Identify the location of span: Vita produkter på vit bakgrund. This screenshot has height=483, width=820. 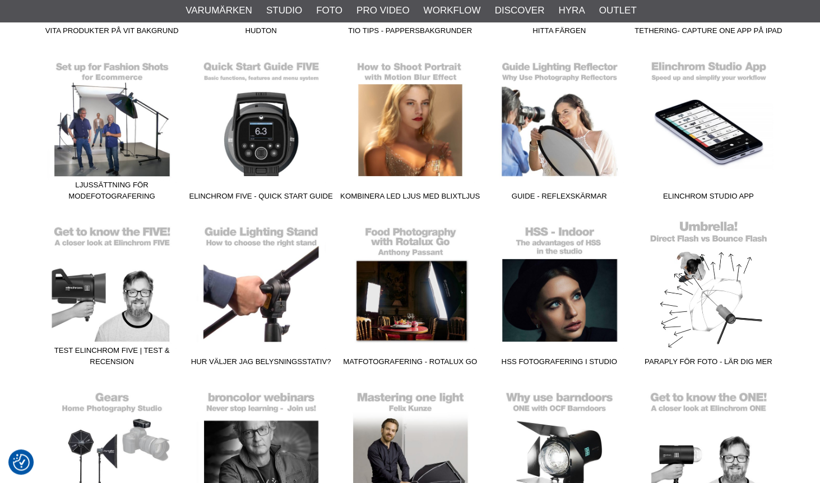
(112, 33).